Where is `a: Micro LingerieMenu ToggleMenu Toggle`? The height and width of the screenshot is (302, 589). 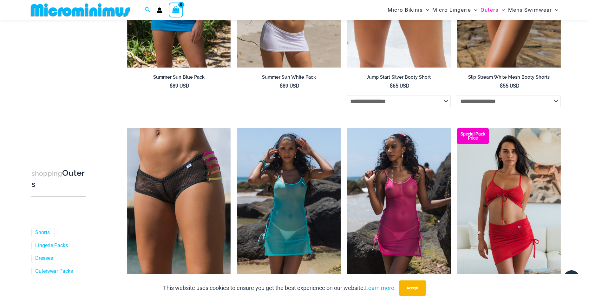 a: Micro LingerieMenu ToggleMenu Toggle is located at coordinates (455, 10).